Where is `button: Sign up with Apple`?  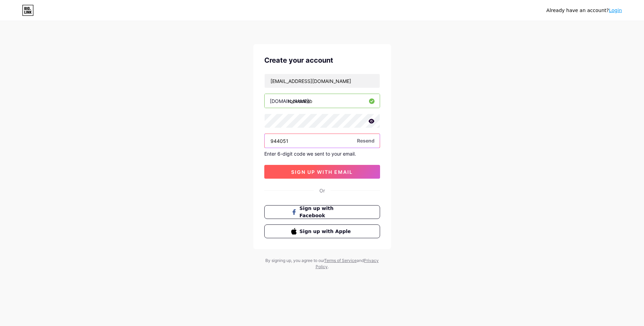
button: Sign up with Apple is located at coordinates (322, 231).